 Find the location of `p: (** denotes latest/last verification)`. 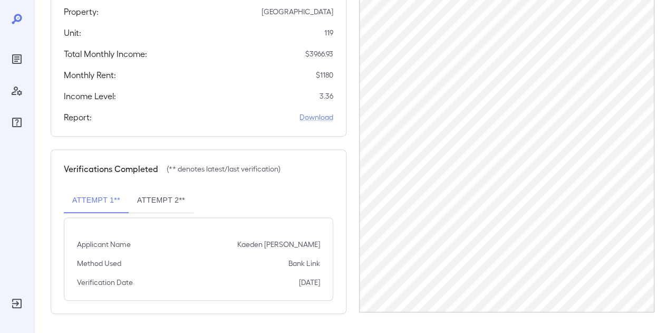

p: (** denotes latest/last verification) is located at coordinates (223, 169).